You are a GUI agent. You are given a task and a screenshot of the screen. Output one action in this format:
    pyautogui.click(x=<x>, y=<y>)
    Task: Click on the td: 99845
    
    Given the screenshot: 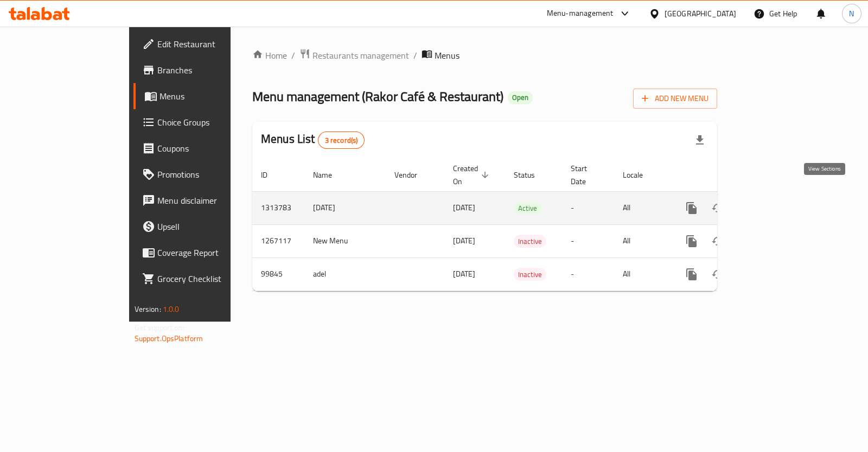 What is the action you would take?
    pyautogui.click(x=278, y=273)
    